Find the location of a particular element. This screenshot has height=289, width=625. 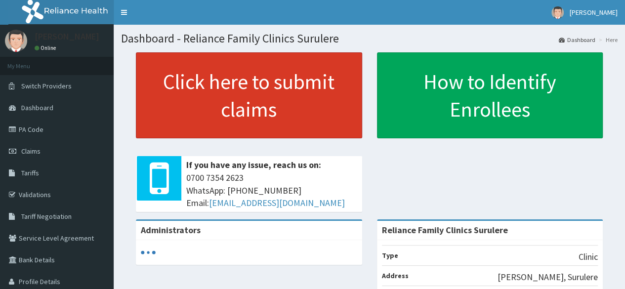

a: Dashboard is located at coordinates (577, 40).